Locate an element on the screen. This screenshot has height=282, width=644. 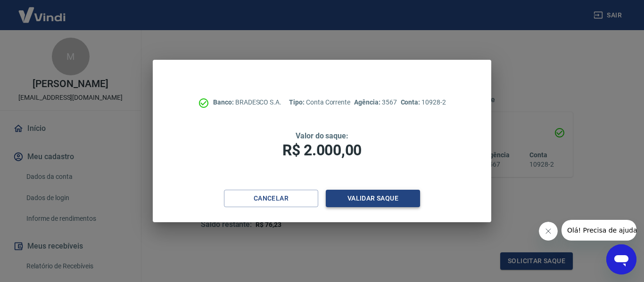
p: Conta Corrente is located at coordinates (320, 102).